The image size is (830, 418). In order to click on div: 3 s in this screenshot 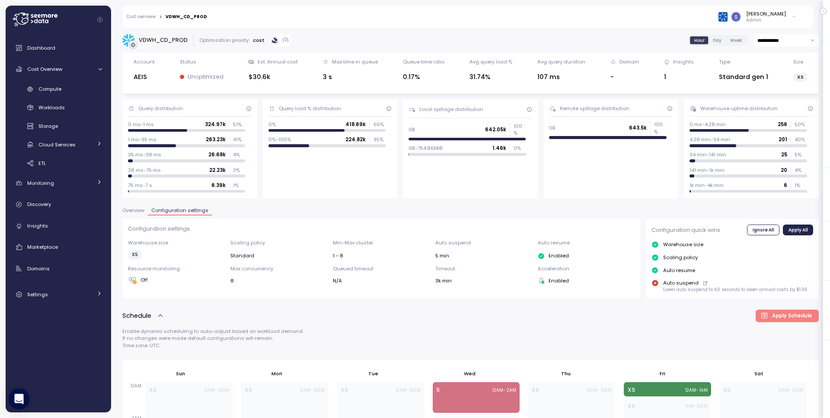, I will do `click(350, 77)`.